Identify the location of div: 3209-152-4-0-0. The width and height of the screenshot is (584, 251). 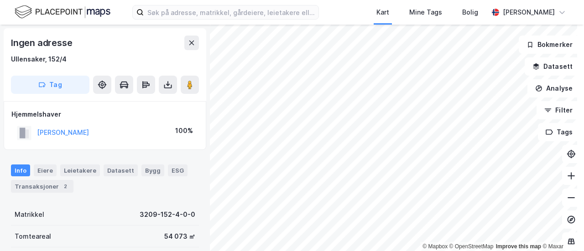
(167, 215).